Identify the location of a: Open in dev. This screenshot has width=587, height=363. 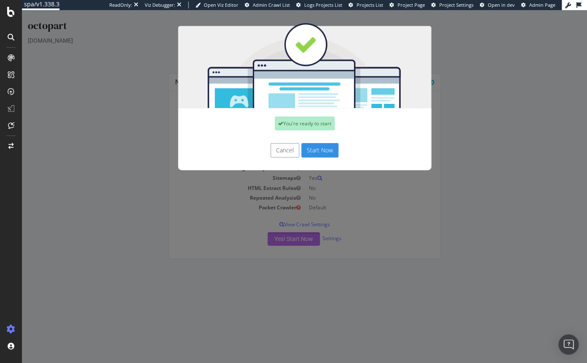
(497, 5).